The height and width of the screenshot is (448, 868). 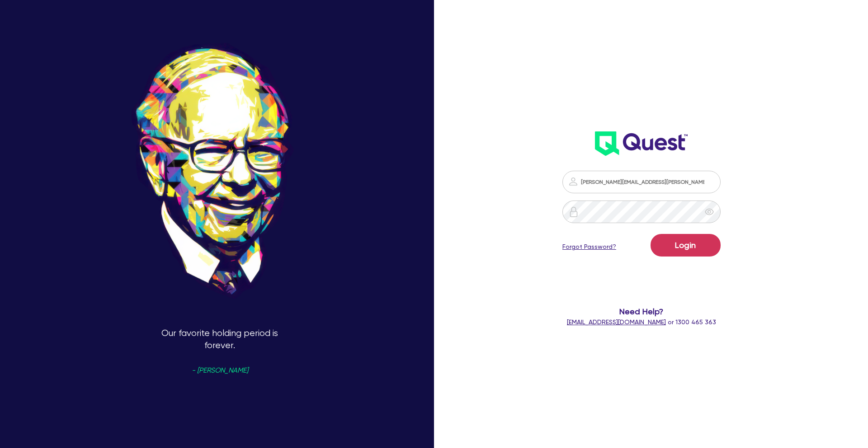 I want to click on span: Need Help?, so click(x=641, y=311).